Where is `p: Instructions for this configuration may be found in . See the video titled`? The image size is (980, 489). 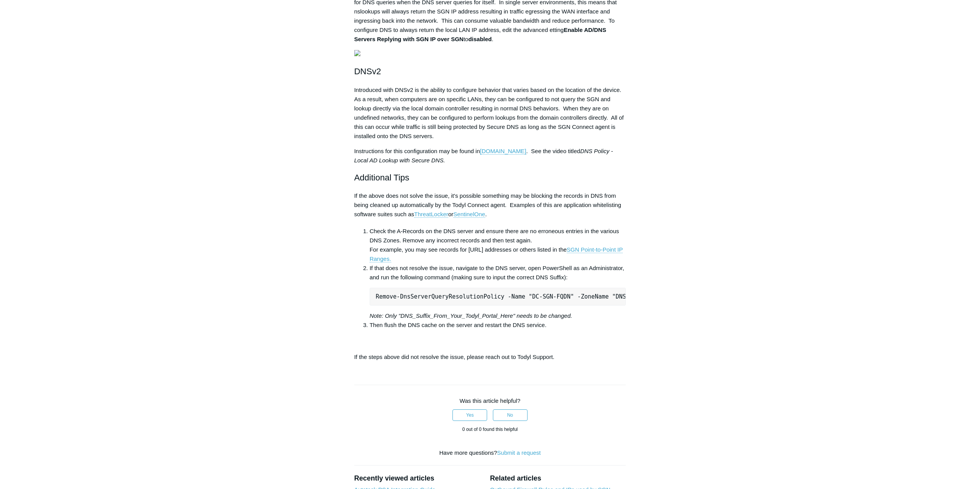 p: Instructions for this configuration may be found in . See the video titled is located at coordinates (490, 156).